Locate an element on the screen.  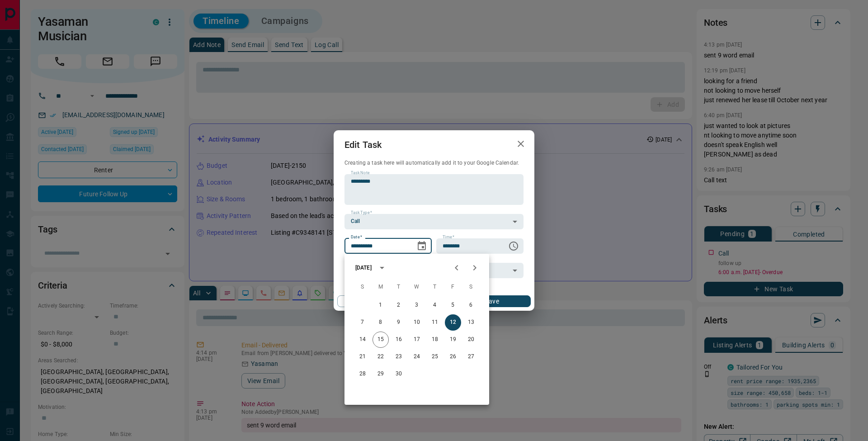
button: 30 is located at coordinates (398, 374).